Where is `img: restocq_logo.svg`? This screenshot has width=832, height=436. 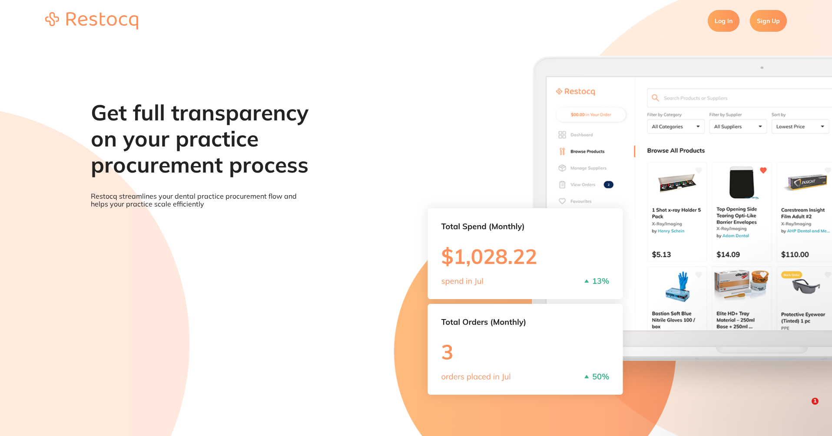
img: restocq_logo.svg is located at coordinates (92, 21).